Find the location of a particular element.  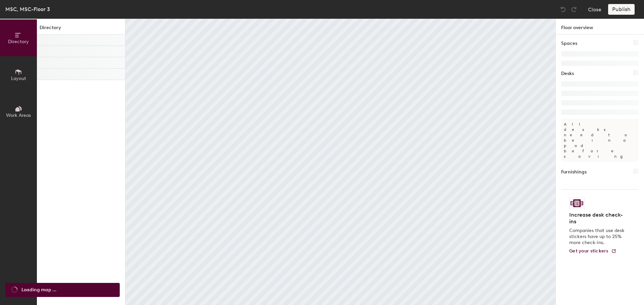

span: Loading map ... is located at coordinates (39, 290).